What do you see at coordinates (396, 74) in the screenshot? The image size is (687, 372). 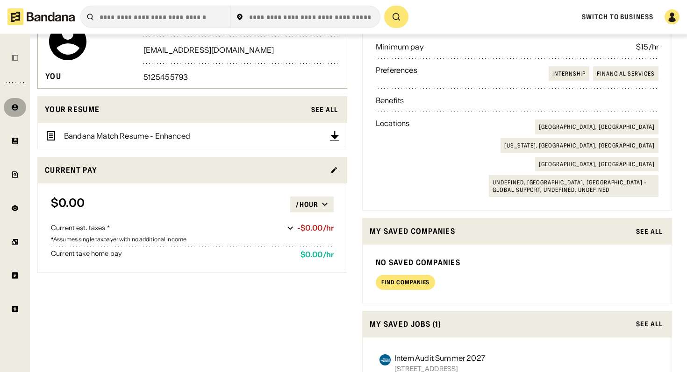 I see `div: Preferences` at bounding box center [396, 74].